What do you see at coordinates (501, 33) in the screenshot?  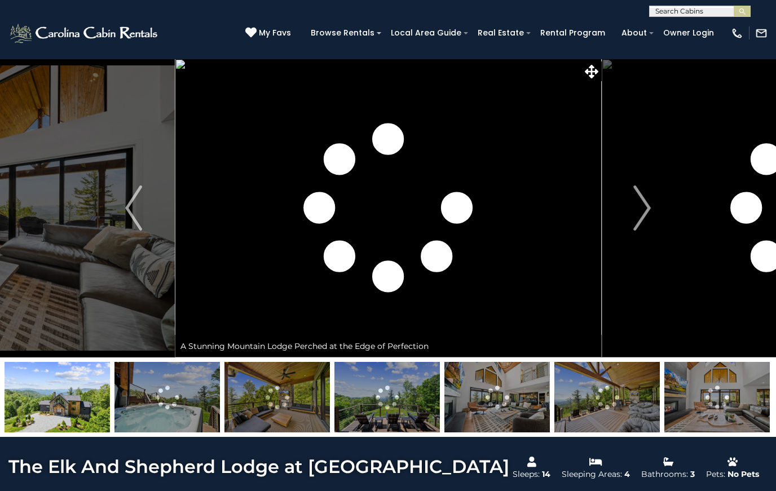 I see `a: Real Estate` at bounding box center [501, 33].